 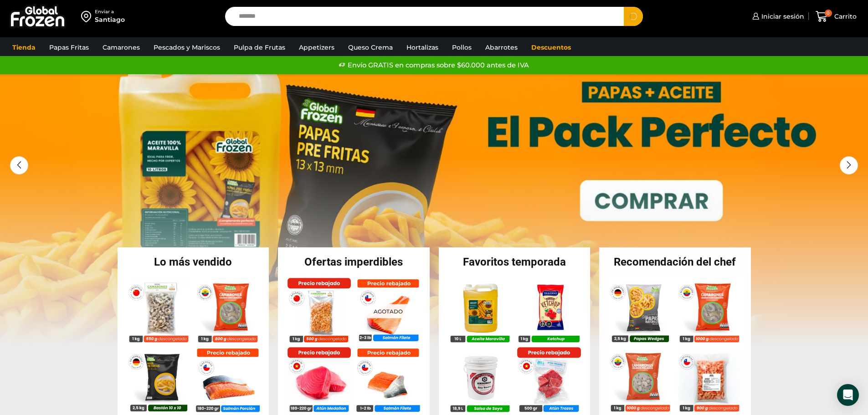 What do you see at coordinates (259, 47) in the screenshot?
I see `a: Pulpa de Frutas` at bounding box center [259, 47].